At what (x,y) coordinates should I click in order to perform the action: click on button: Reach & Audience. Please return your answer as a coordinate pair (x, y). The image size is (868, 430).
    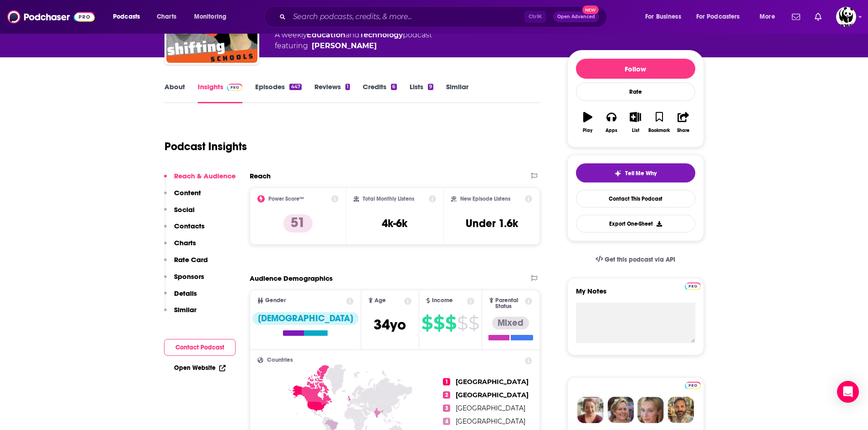
    Looking at the image, I should click on (200, 180).